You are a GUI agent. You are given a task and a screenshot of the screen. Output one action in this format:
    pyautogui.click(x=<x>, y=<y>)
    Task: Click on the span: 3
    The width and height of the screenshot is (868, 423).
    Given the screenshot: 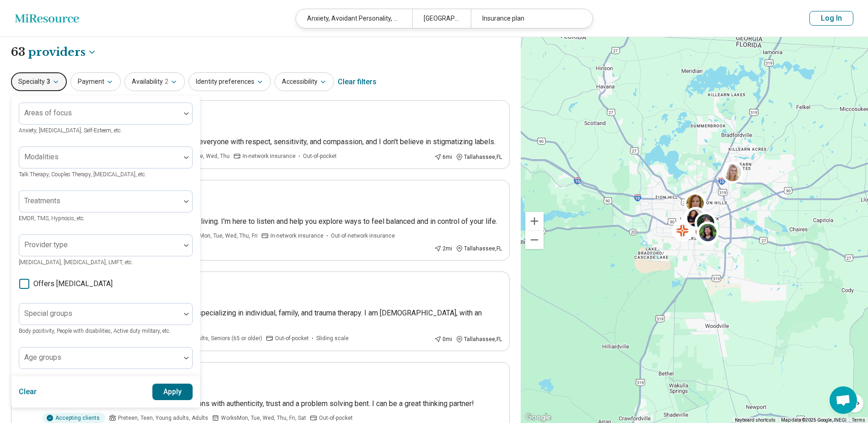 What is the action you would take?
    pyautogui.click(x=48, y=82)
    